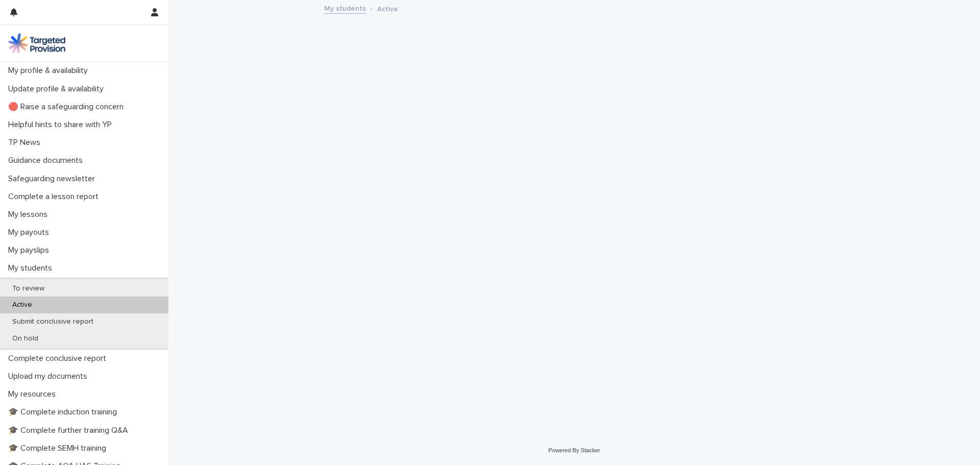 This screenshot has width=980, height=465. I want to click on p: 🔴 Raise a safeguarding concern, so click(68, 106).